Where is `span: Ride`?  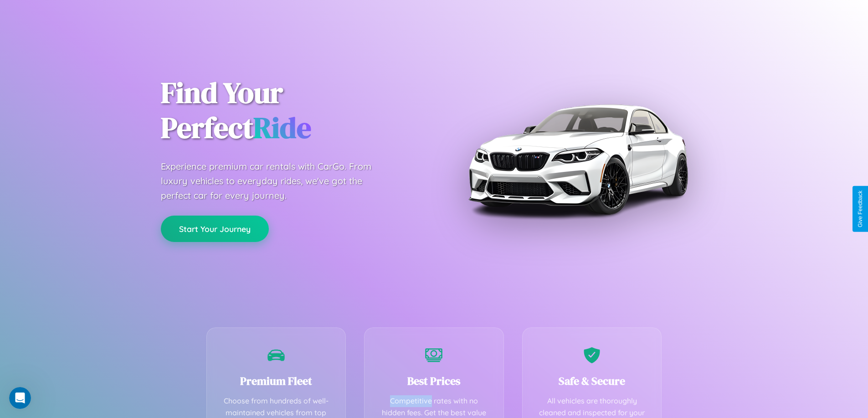
span: Ride is located at coordinates (282, 127).